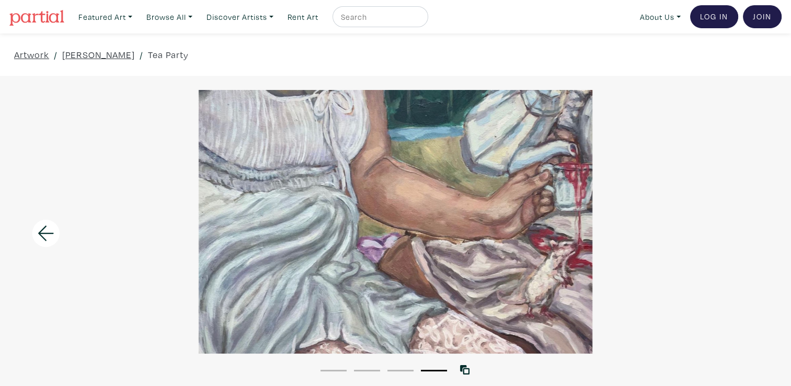 The image size is (791, 386). Describe the element at coordinates (367, 370) in the screenshot. I see `button: 2 of 4` at that location.